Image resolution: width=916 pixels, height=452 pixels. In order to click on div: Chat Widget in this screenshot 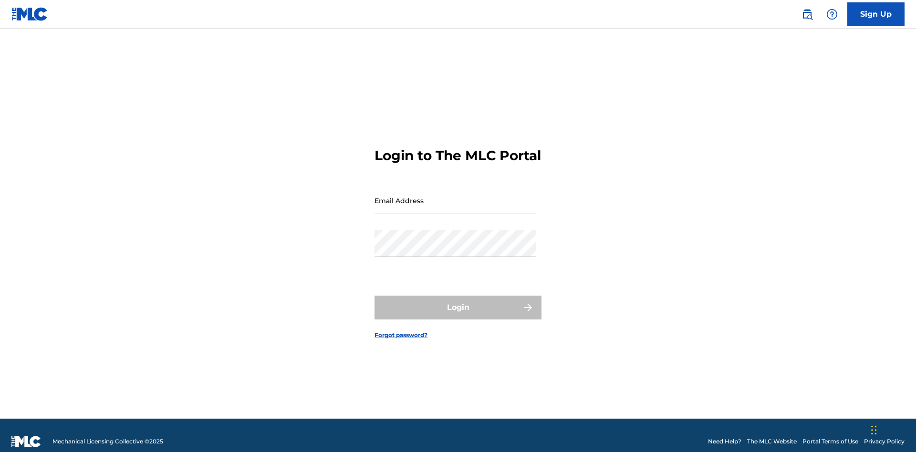, I will do `click(892, 429)`.